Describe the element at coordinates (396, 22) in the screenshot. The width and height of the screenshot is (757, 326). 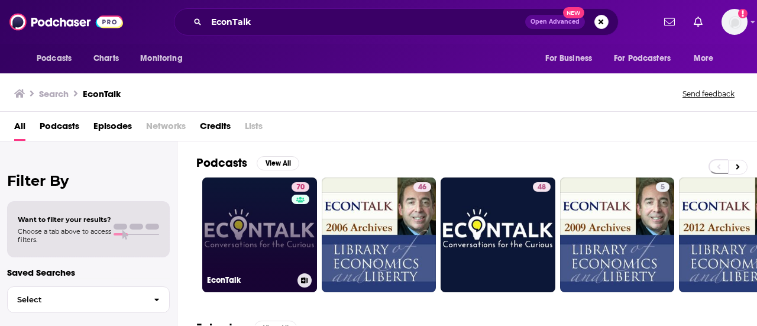
I see `div: Search podcasts, credits, & more...` at that location.